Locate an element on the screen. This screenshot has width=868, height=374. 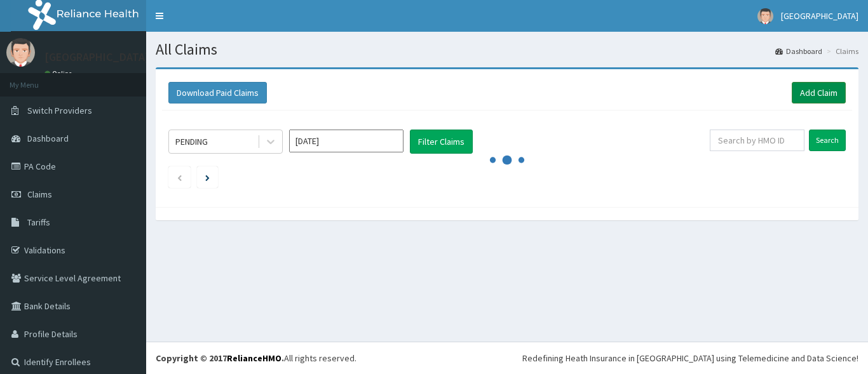
input: Search by HMO ID is located at coordinates (756, 141).